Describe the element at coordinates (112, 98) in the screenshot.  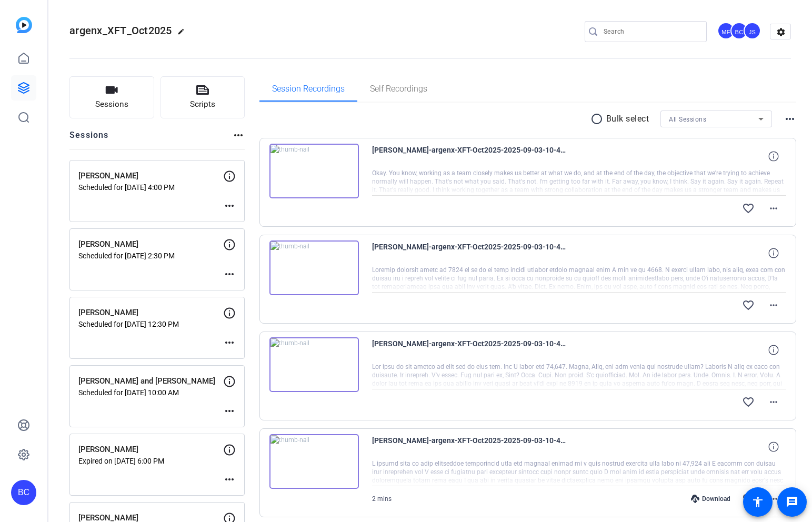
I see `button: Sessions` at that location.